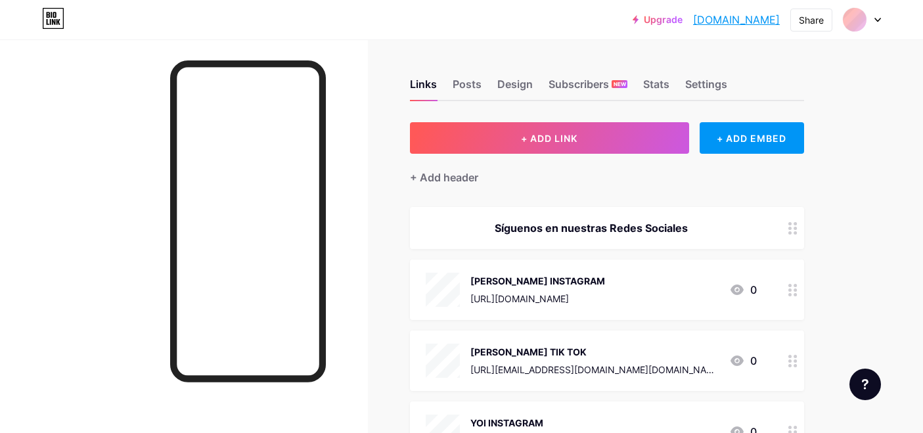 The width and height of the screenshot is (923, 433). I want to click on div: Stats, so click(656, 88).